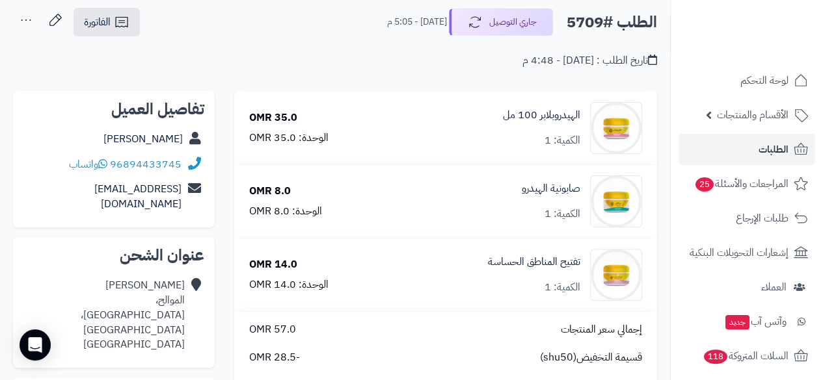 The image size is (823, 380). What do you see at coordinates (272, 330) in the screenshot?
I see `span: 57.0 OMR` at bounding box center [272, 330].